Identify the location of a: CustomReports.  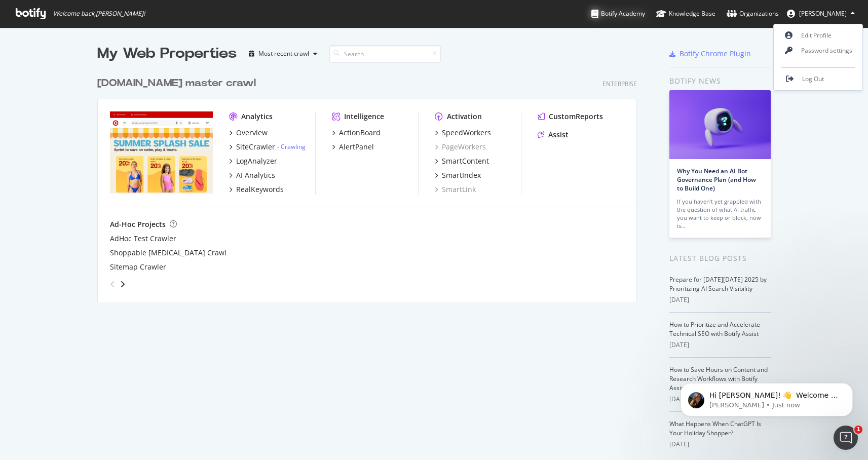
(570, 116).